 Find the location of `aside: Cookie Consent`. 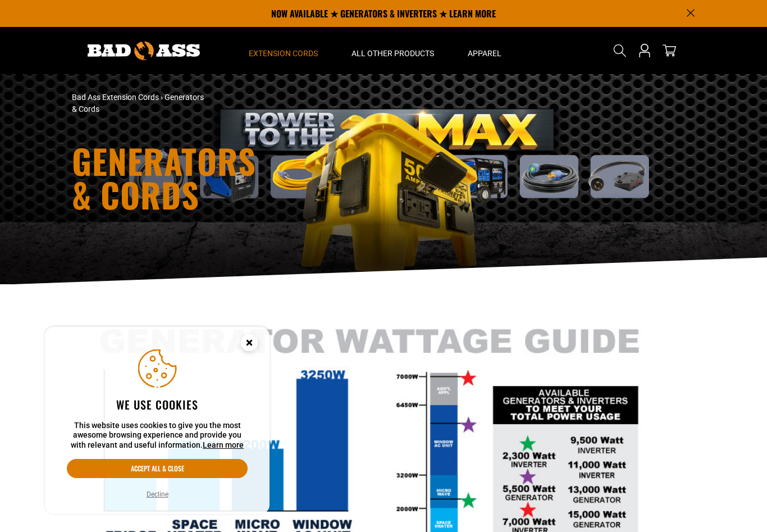

aside: Cookie Consent is located at coordinates (157, 421).